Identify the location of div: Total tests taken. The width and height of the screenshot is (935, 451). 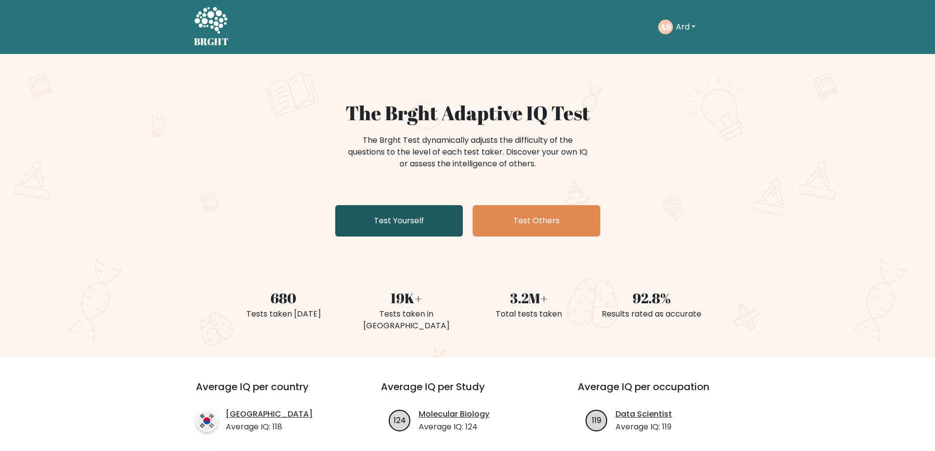
(529, 314).